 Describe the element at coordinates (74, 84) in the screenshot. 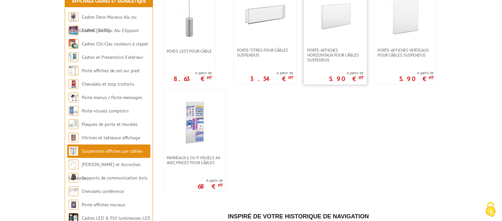

I see `img: Chevalets et stop trottoirs` at that location.